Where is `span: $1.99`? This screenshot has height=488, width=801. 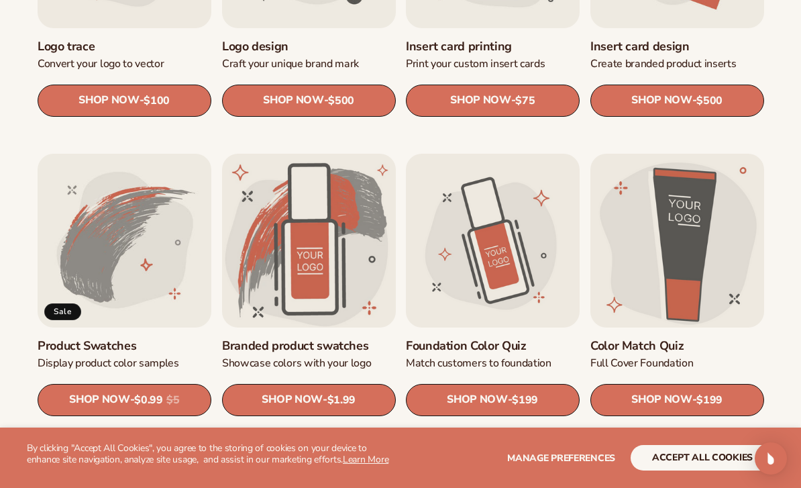
span: $1.99 is located at coordinates (341, 400).